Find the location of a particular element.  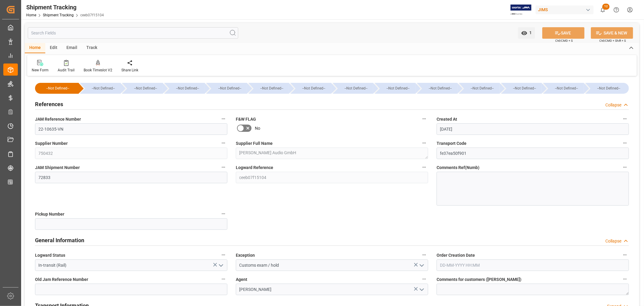

button: show 12 new notifications is located at coordinates (603, 10).